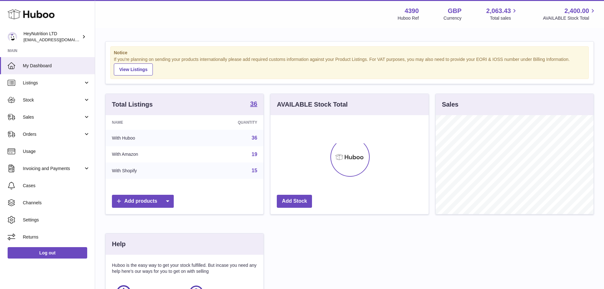 This screenshot has height=289, width=604. Describe the element at coordinates (56, 66) in the screenshot. I see `span: My Dashboard` at that location.